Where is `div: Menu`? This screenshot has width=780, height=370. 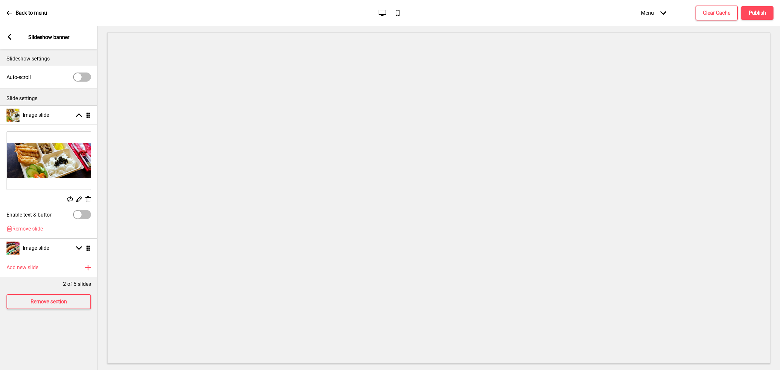
div: Menu is located at coordinates (653, 13).